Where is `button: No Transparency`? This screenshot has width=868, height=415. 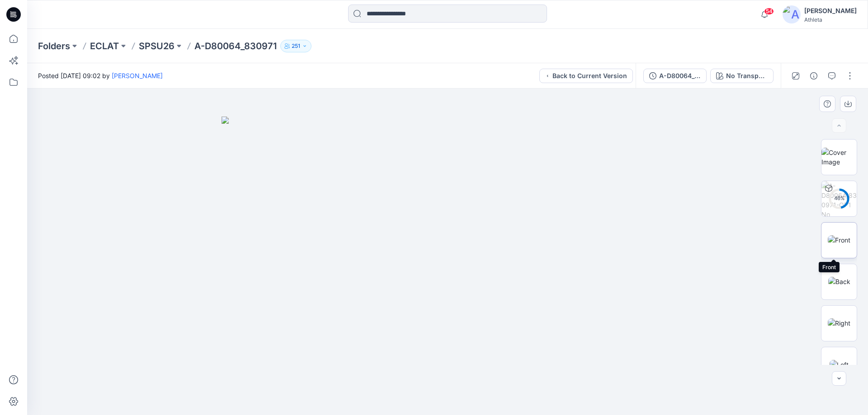
button: No Transparency is located at coordinates (741, 76).